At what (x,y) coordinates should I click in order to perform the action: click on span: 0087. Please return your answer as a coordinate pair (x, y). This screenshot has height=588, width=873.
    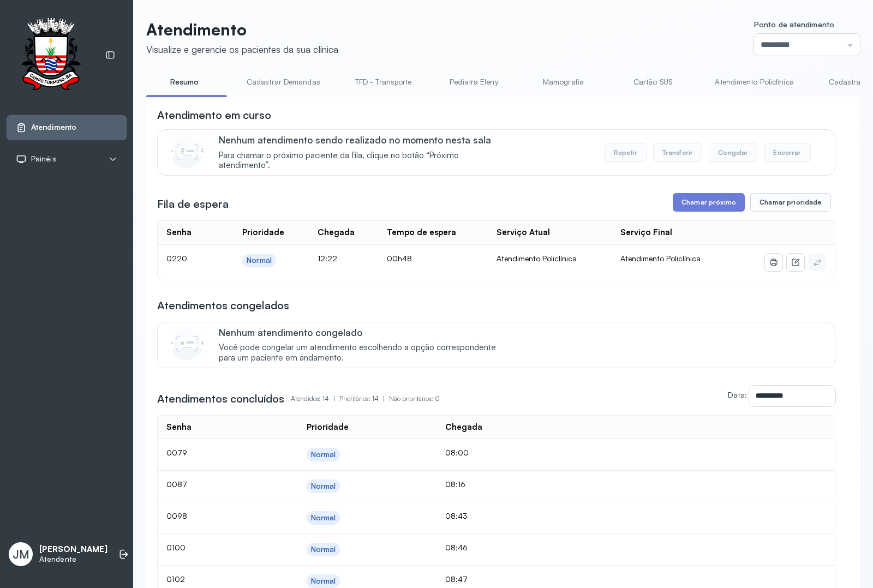
    Looking at the image, I should click on (177, 484).